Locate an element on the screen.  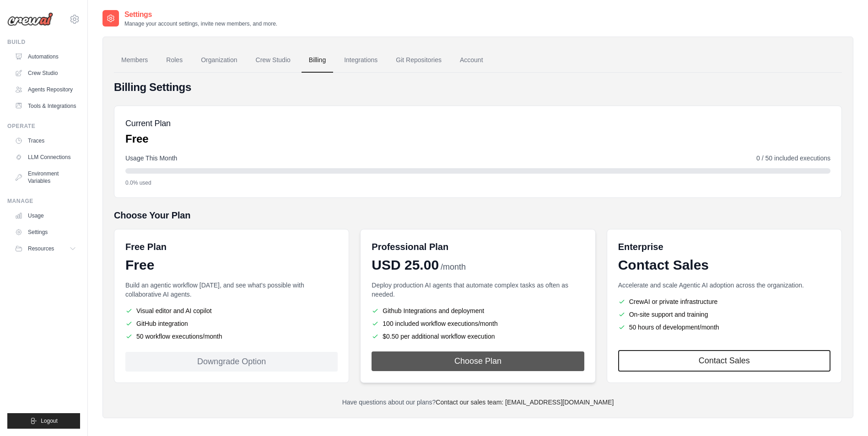
h5: Choose Your Plan is located at coordinates (478, 215).